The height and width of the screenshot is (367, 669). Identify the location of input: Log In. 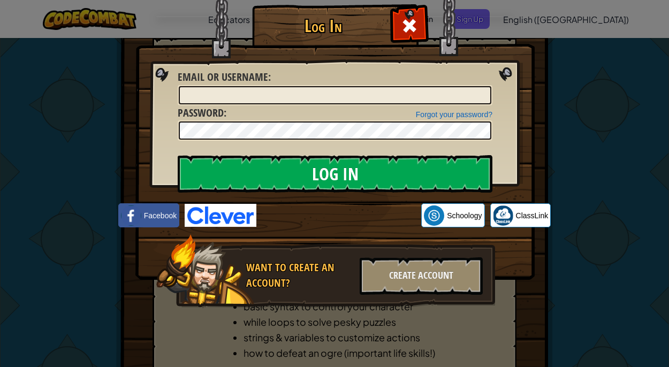
(335, 174).